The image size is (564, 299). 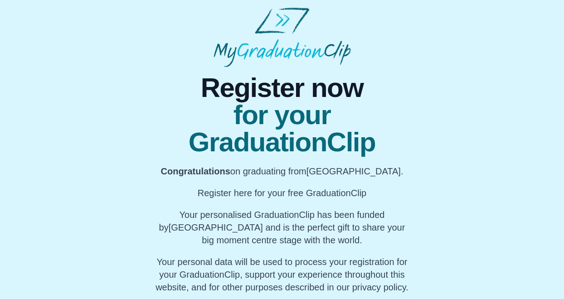 What do you see at coordinates (282, 88) in the screenshot?
I see `span: Register now` at bounding box center [282, 88].